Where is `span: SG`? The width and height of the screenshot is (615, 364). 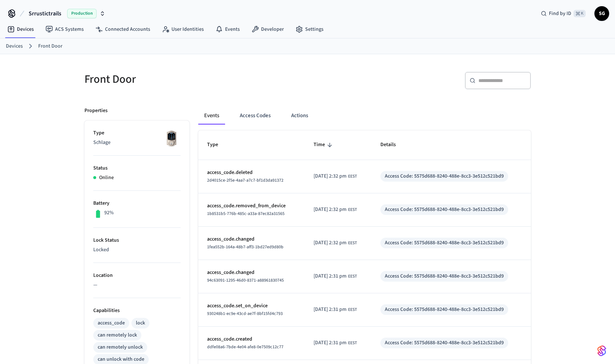
span: SG is located at coordinates (601, 14).